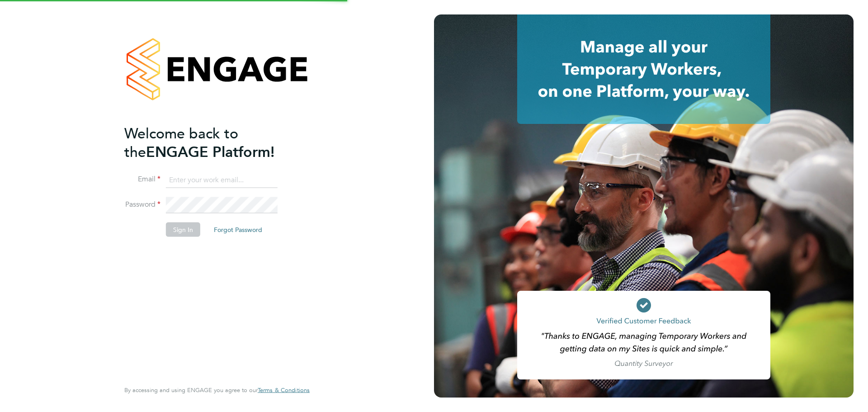 The height and width of the screenshot is (412, 868). I want to click on label: Password, so click(142, 204).